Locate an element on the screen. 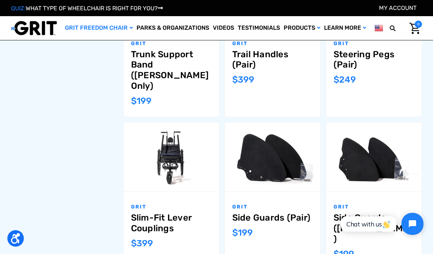  img: GRIT Side Guards: pair of side guards and hardware to attach to GRIT Freedom Chair, to protect cl... is located at coordinates (273, 157).